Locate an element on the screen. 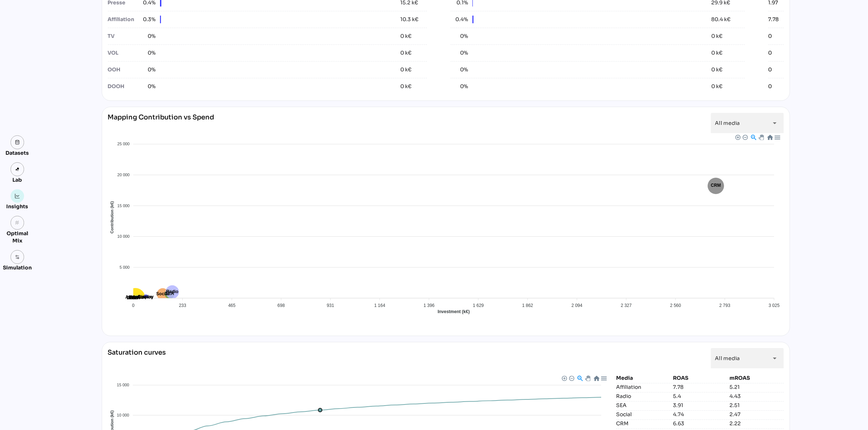 Image resolution: width=868 pixels, height=430 pixels. div: TV is located at coordinates (124, 36).